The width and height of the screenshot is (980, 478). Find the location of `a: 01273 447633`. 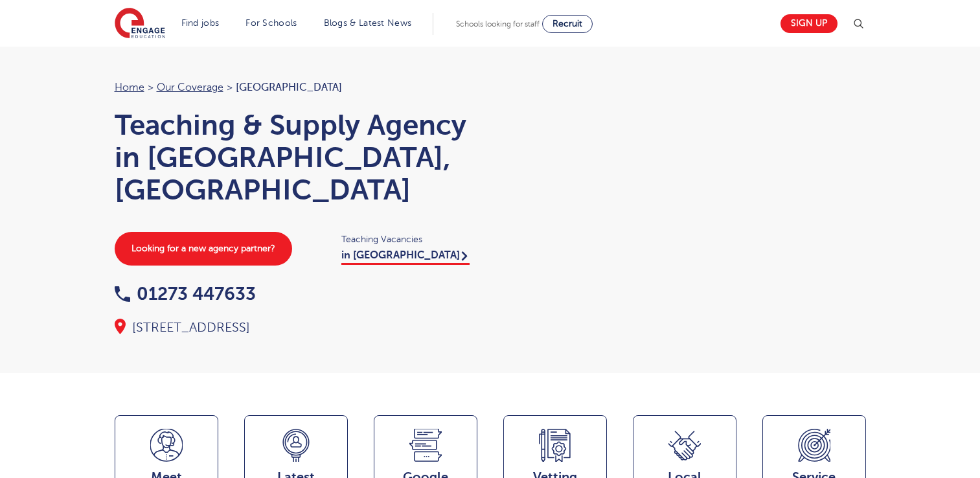

a: 01273 447633 is located at coordinates (186, 293).